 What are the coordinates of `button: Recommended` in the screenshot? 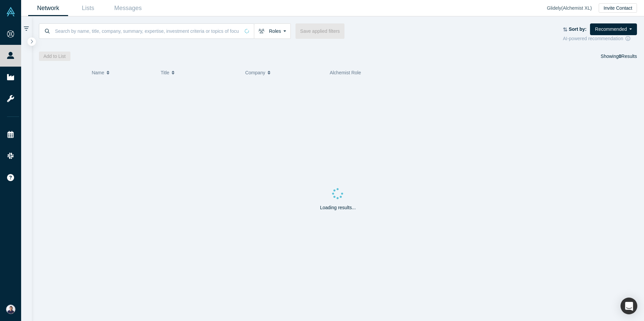 It's located at (613, 29).